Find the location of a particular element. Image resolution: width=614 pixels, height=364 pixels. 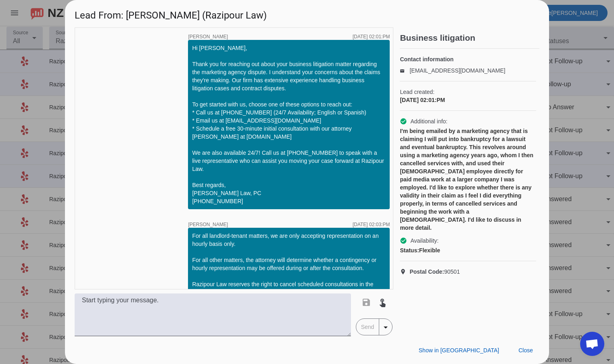

span: Availability: is located at coordinates (424, 241).